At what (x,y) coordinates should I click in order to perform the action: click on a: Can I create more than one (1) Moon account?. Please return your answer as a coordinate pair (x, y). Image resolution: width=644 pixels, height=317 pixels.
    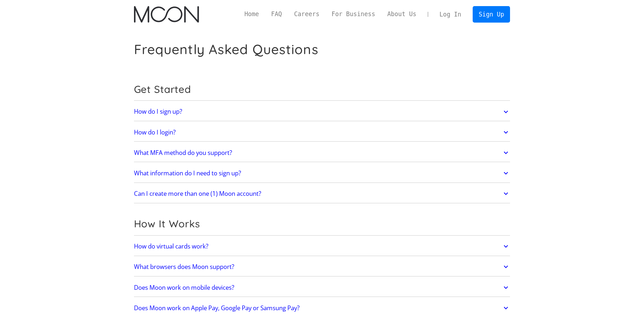
    Looking at the image, I should click on (322, 194).